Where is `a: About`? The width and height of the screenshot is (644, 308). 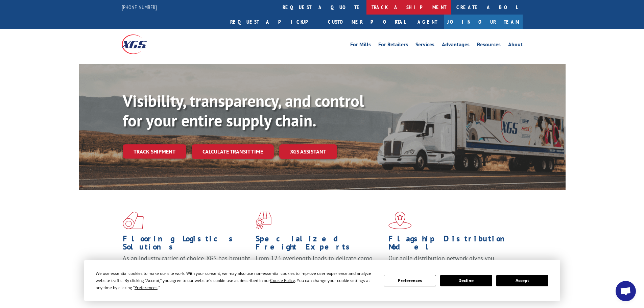
a: About is located at coordinates (515, 46).